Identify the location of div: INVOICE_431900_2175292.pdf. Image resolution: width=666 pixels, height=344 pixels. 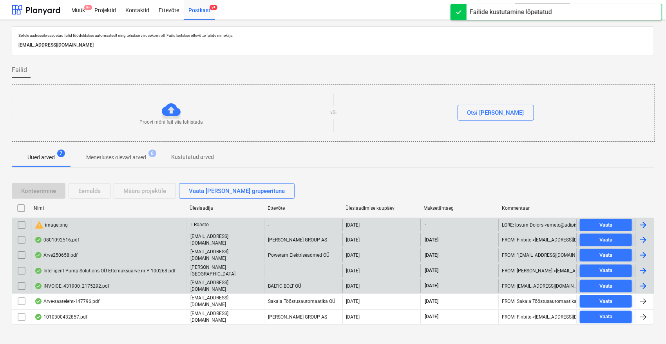
(72, 286).